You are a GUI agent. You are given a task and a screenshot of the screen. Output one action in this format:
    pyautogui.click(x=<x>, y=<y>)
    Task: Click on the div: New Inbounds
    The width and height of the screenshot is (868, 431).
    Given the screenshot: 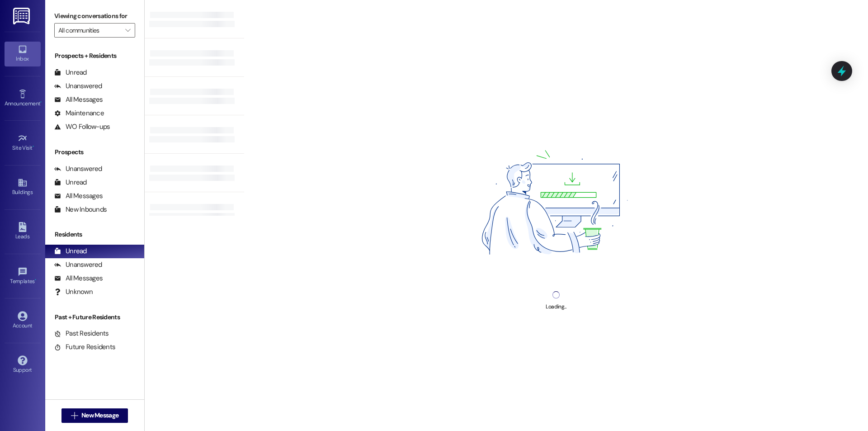 What is the action you would take?
    pyautogui.click(x=81, y=209)
    